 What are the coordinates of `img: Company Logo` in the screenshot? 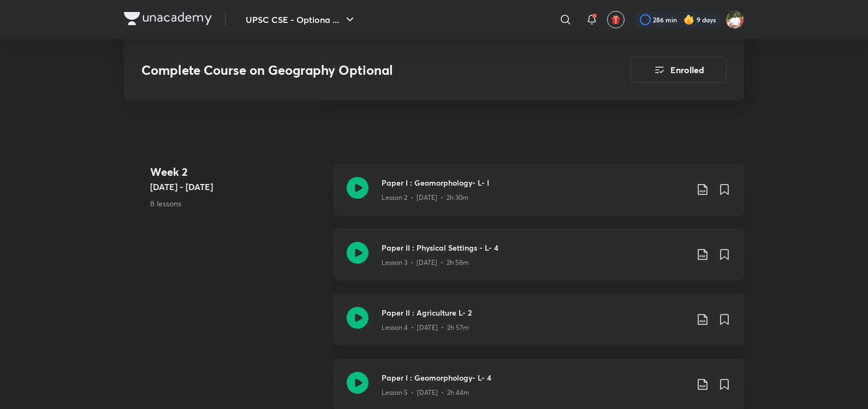 It's located at (168, 19).